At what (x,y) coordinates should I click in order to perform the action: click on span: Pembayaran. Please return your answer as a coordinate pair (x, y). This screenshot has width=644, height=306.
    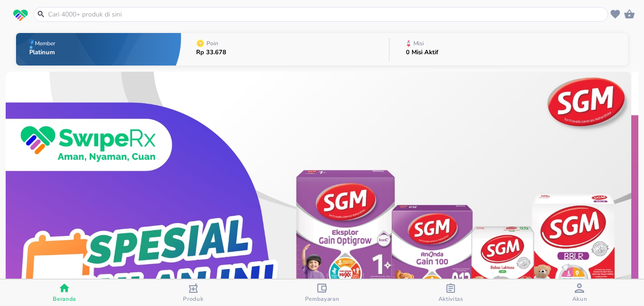
    Looking at the image, I should click on (322, 298).